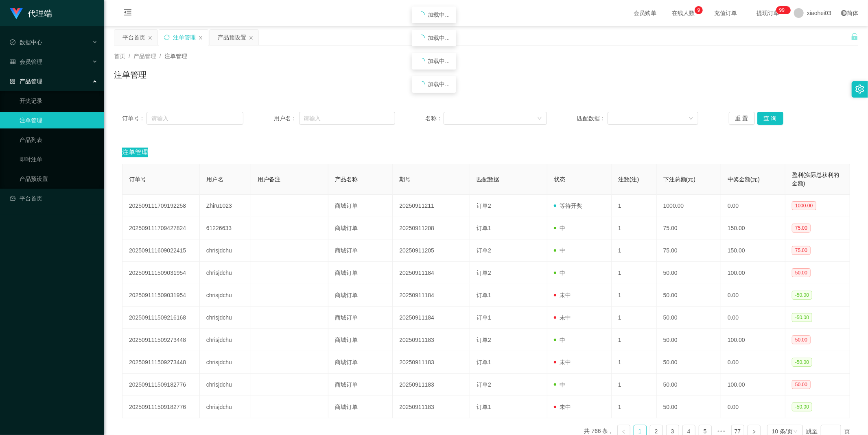 The height and width of the screenshot is (435, 868). Describe the element at coordinates (699, 10) in the screenshot. I see `sup: 9` at that location.